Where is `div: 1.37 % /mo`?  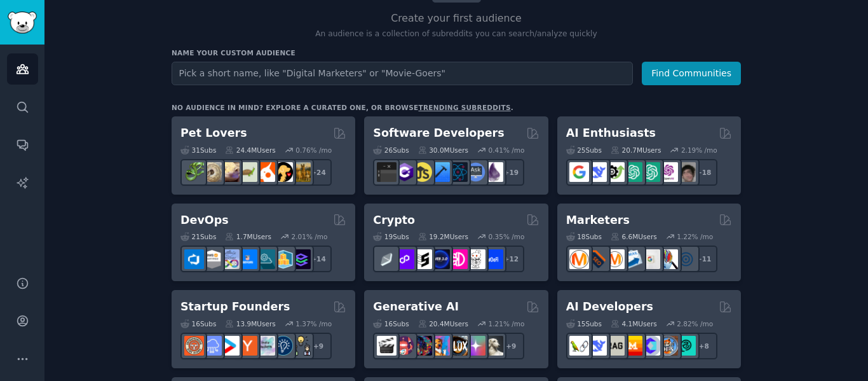
div: 1.37 % /mo is located at coordinates (313, 324).